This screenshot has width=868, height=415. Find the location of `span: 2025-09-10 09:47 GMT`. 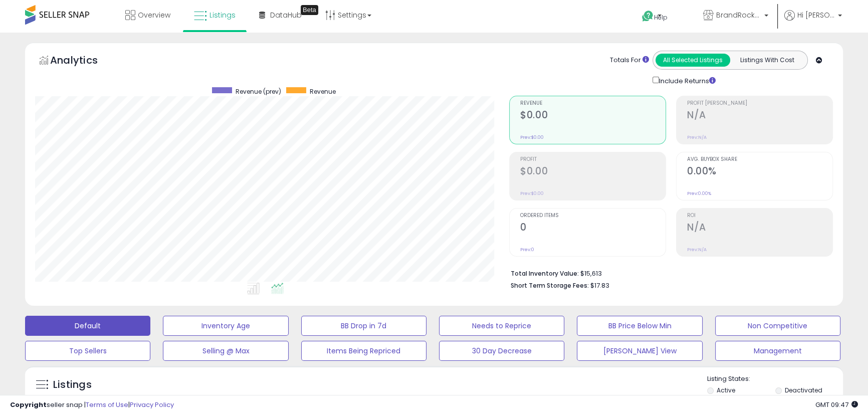

span: 2025-09-10 09:47 GMT is located at coordinates (836, 405).